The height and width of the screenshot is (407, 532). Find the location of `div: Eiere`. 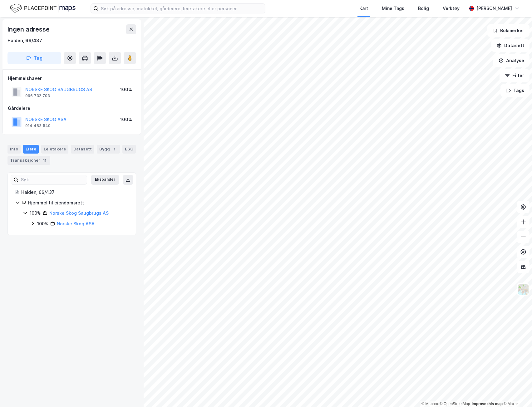

div: Eiere is located at coordinates (31, 149).